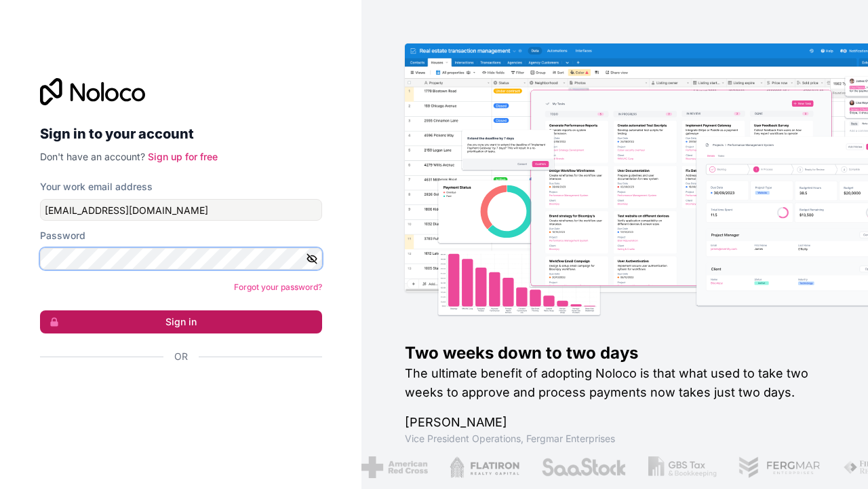 The height and width of the screenshot is (489, 868). What do you see at coordinates (181, 134) in the screenshot?
I see `h2: Sign in to your account` at bounding box center [181, 134].